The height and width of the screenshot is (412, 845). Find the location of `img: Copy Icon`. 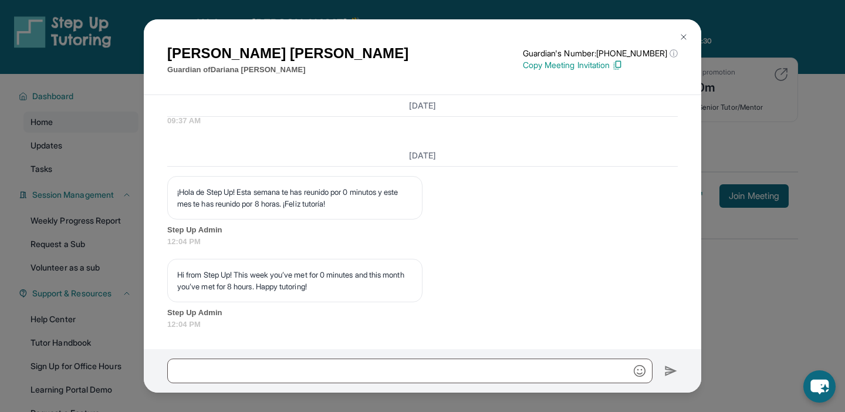

img: Copy Icon is located at coordinates (617, 65).